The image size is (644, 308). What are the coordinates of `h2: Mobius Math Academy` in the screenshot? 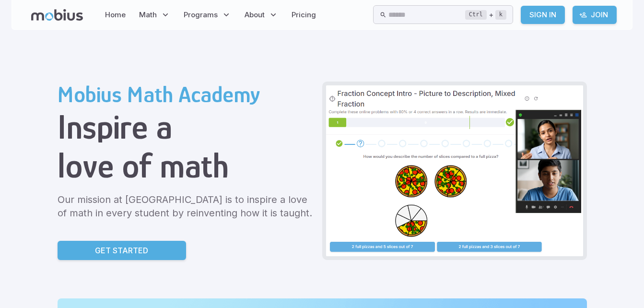 It's located at (186, 95).